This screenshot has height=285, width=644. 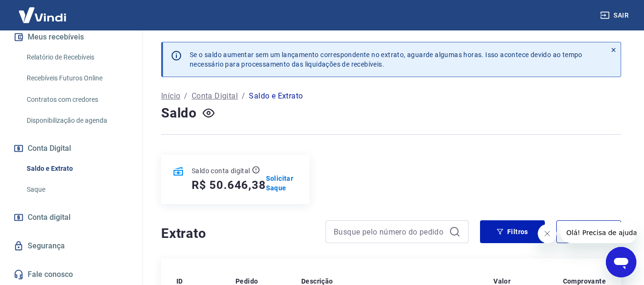 I want to click on span: Olá! Precisa de ajuda?, so click(x=43, y=11).